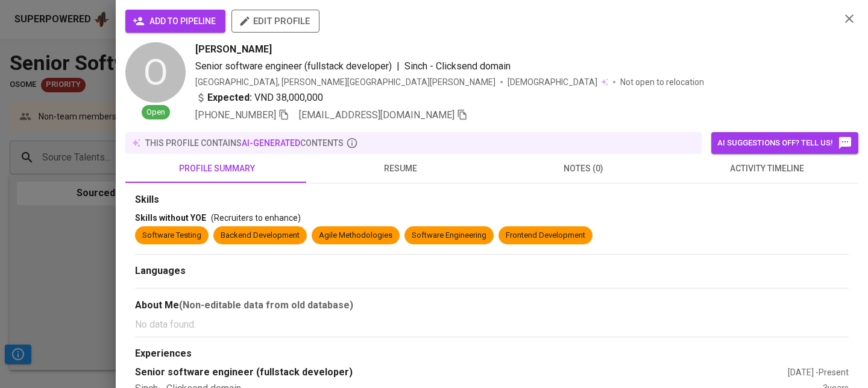 The height and width of the screenshot is (388, 868). What do you see at coordinates (171, 218) in the screenshot?
I see `span: Skills without YOE` at bounding box center [171, 218].